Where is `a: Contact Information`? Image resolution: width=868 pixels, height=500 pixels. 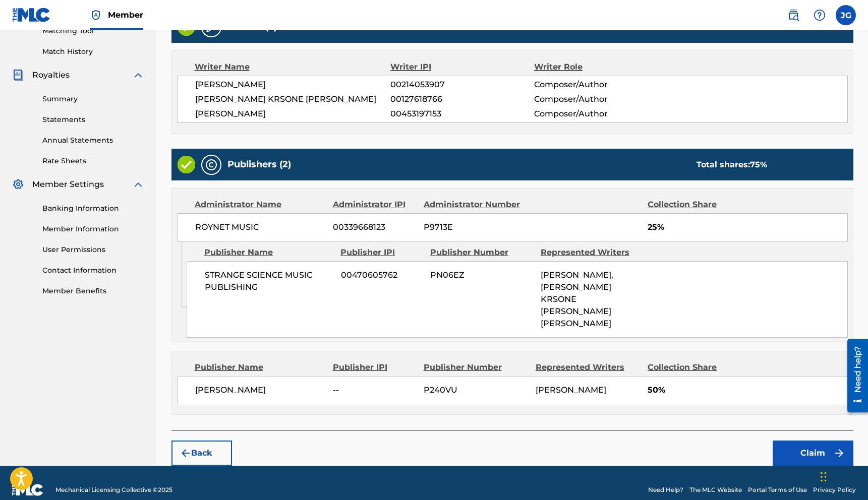 a: Contact Information is located at coordinates (93, 270).